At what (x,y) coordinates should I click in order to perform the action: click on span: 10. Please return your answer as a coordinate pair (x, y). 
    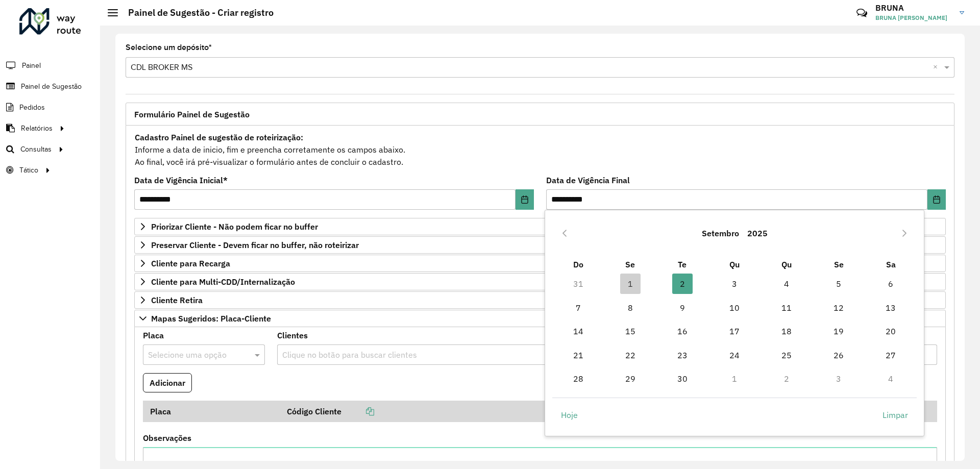
    Looking at the image, I should click on (734, 308).